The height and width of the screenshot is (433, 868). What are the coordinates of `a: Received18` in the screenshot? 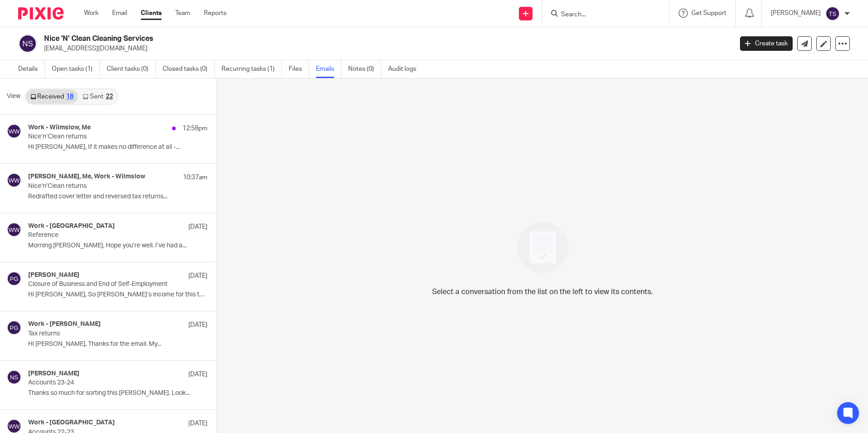 It's located at (52, 96).